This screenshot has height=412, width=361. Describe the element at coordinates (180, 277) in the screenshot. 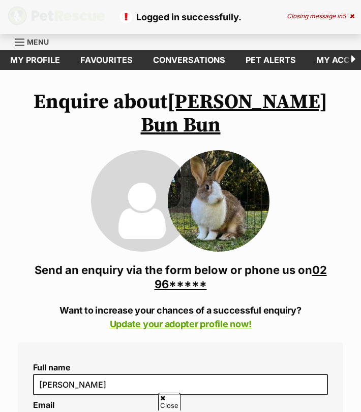

I see `h3: Send an enquiry via the form below or phone us on` at that location.